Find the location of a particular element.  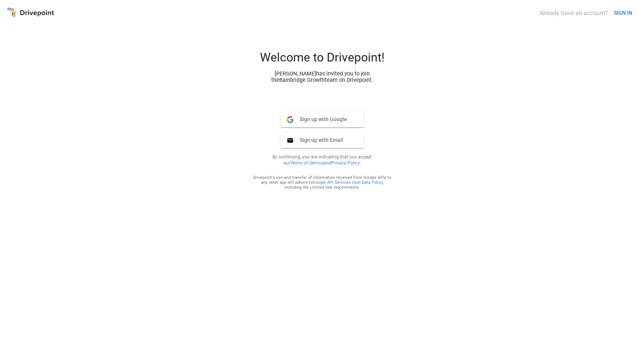

span: Sign up with Email is located at coordinates (319, 140).